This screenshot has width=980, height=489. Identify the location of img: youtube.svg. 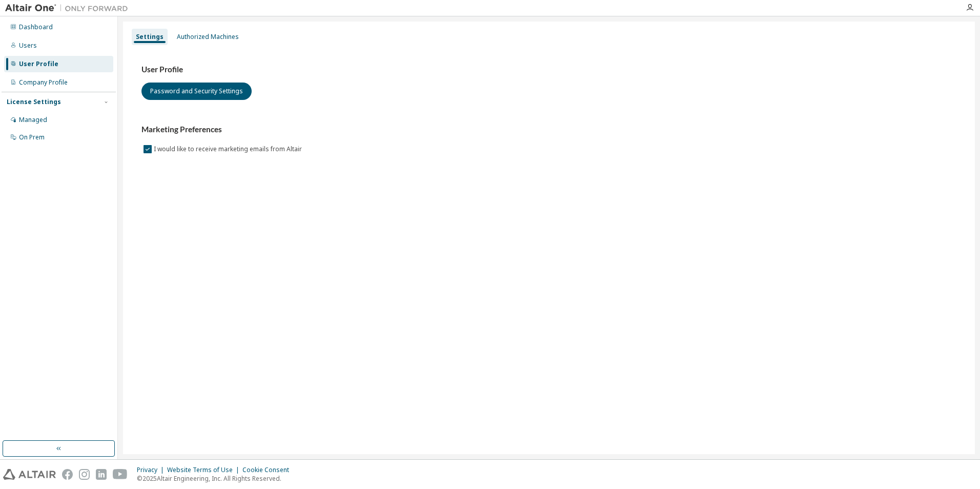
(120, 474).